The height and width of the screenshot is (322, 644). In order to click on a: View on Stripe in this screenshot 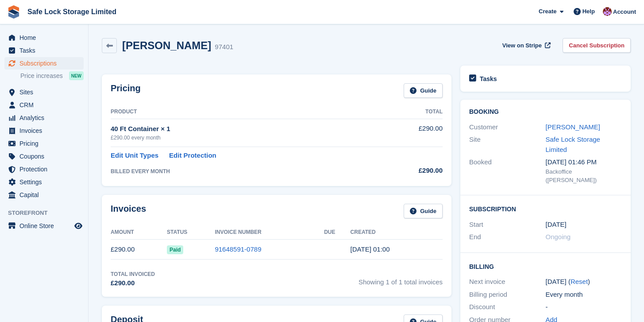, I will do `click(525, 45)`.